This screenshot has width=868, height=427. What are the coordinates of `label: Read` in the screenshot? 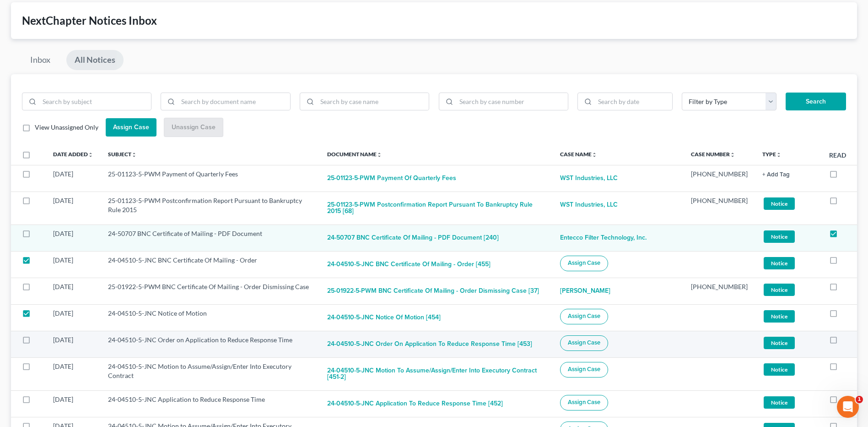 It's located at (837, 154).